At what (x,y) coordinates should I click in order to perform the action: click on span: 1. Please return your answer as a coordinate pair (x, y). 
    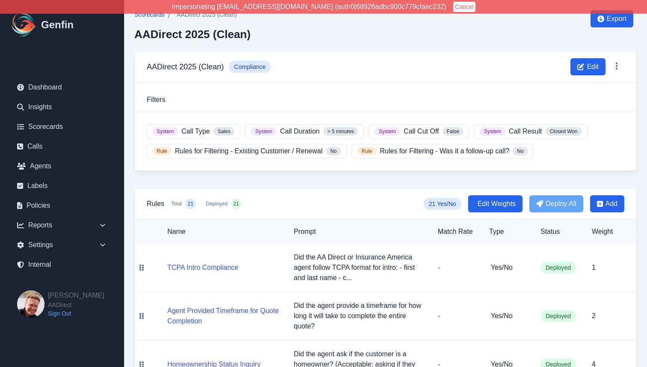
    Looking at the image, I should click on (594, 267).